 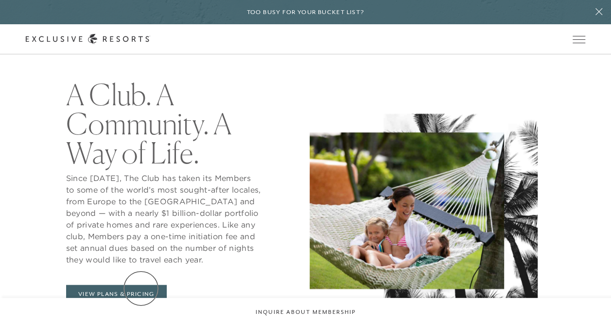 I want to click on a: View Plans & Pricing, so click(x=116, y=294).